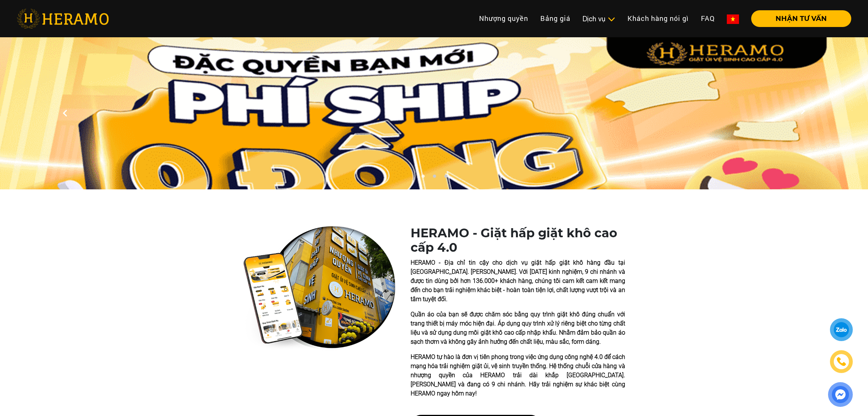 This screenshot has width=868, height=416. Describe the element at coordinates (842, 361) in the screenshot. I see `img: phone-icon` at that location.